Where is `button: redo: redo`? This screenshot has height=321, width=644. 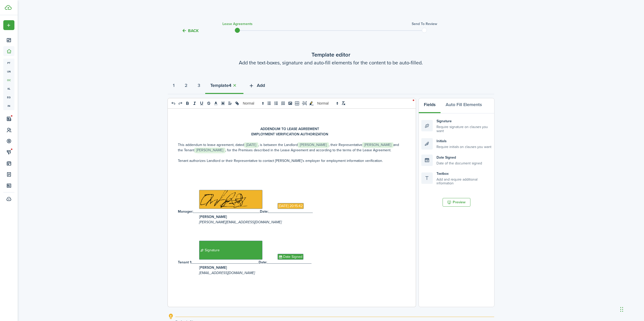
button: redo: redo is located at coordinates (181, 104).